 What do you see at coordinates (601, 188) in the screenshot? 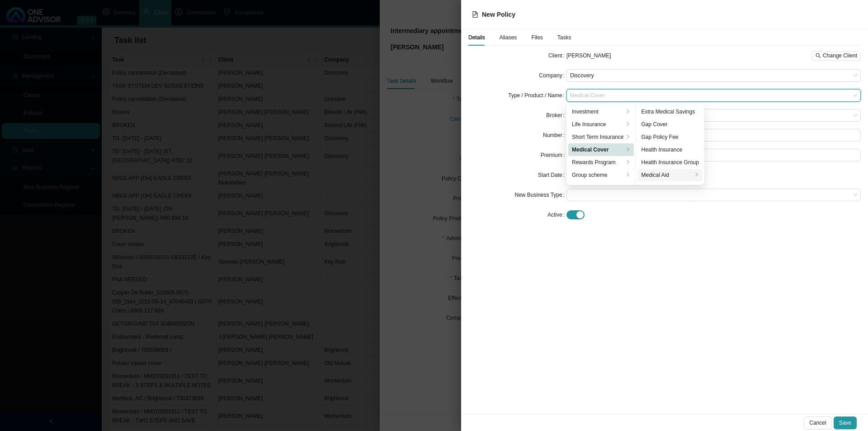
I see `div: Unknown` at bounding box center [601, 188].